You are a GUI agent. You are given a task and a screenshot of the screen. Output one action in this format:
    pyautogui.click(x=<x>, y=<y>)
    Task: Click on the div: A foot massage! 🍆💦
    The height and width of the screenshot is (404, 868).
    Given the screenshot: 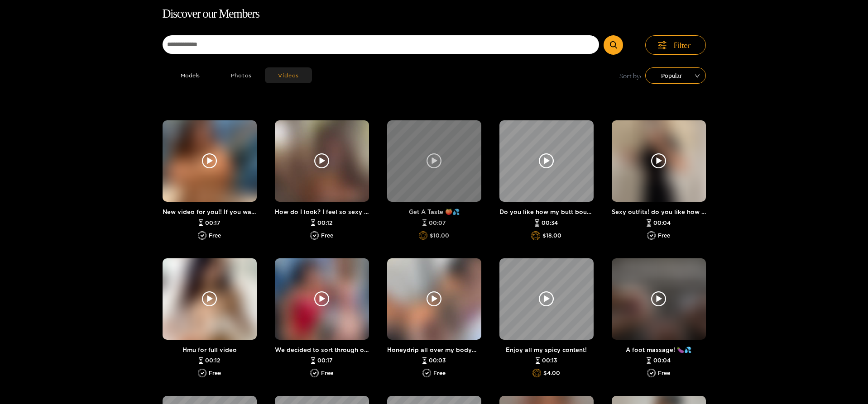 What is the action you would take?
    pyautogui.click(x=659, y=350)
    